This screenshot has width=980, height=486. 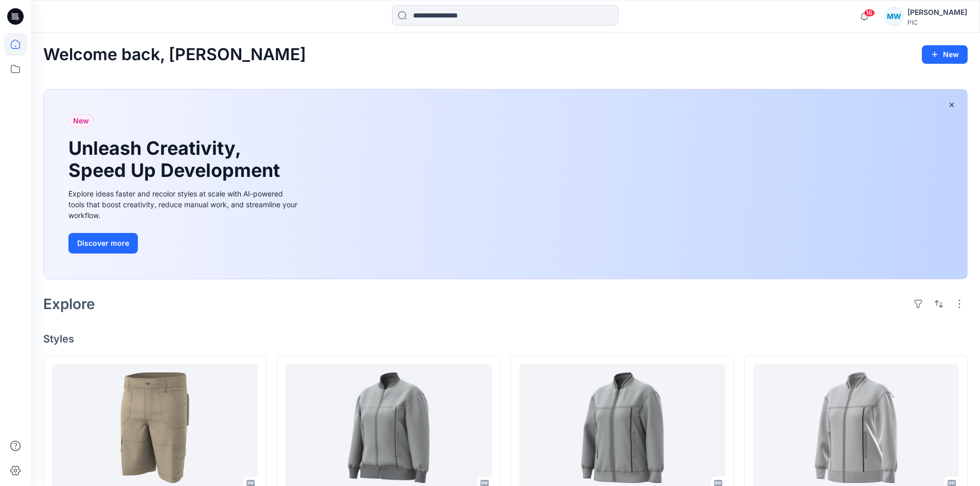 I want to click on h2: Explore, so click(x=69, y=304).